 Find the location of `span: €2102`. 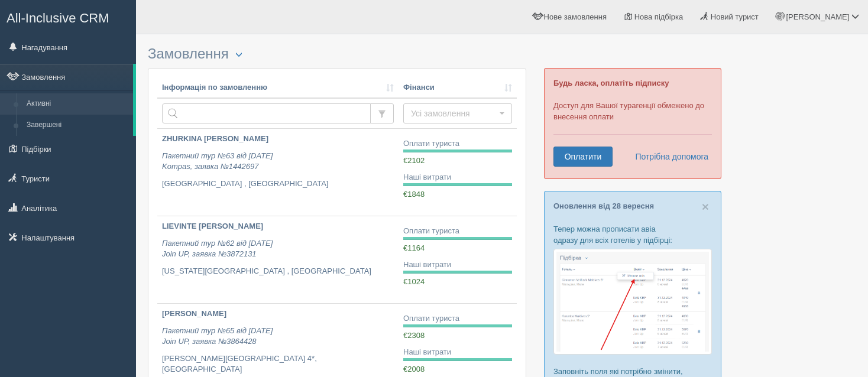

span: €2102 is located at coordinates (414, 161).